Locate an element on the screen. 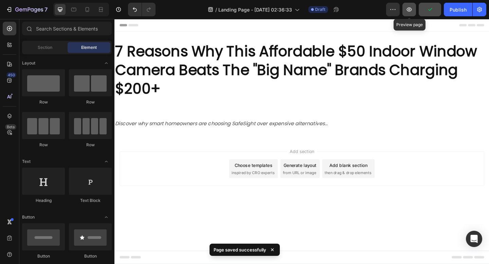 The width and height of the screenshot is (489, 264). div: Heading is located at coordinates (43, 201).